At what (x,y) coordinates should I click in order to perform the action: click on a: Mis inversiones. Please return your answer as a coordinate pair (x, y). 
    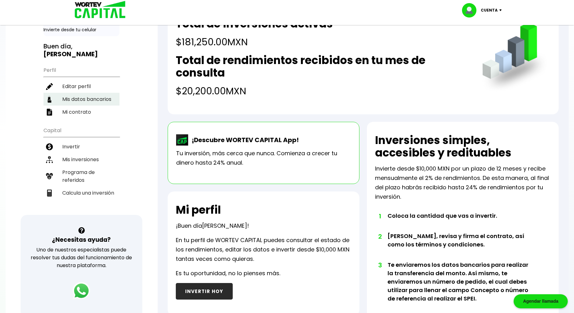
    Looking at the image, I should click on (81, 160).